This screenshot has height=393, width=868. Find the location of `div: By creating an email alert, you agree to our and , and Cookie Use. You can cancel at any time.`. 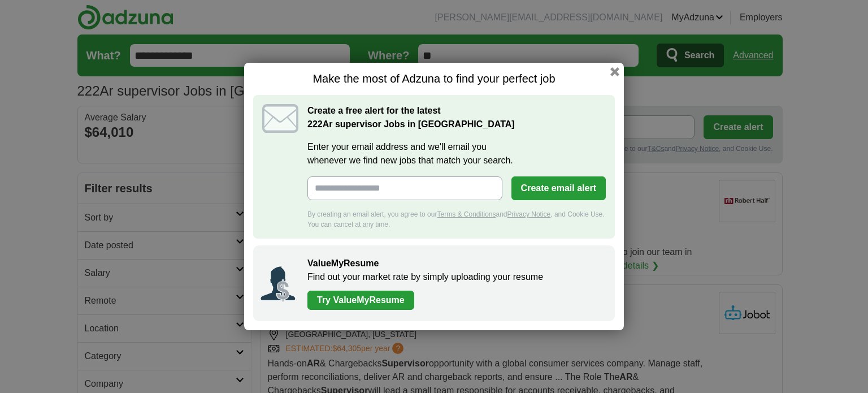

div: By creating an email alert, you agree to our and , and Cookie Use. You can cancel at any time. is located at coordinates (456, 220).